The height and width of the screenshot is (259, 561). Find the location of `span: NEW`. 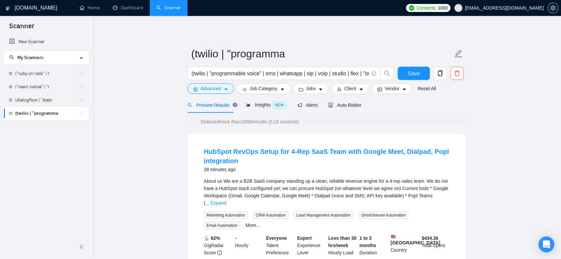

span: NEW is located at coordinates (280, 105).